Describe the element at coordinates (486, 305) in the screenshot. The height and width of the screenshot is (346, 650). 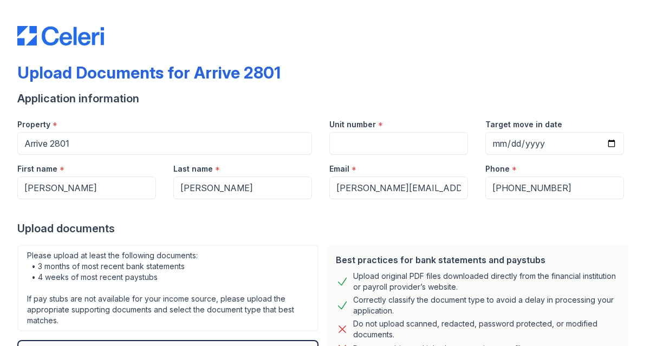
I see `div: Correctly classify the document type to avoid a delay in processing your application.` at that location.